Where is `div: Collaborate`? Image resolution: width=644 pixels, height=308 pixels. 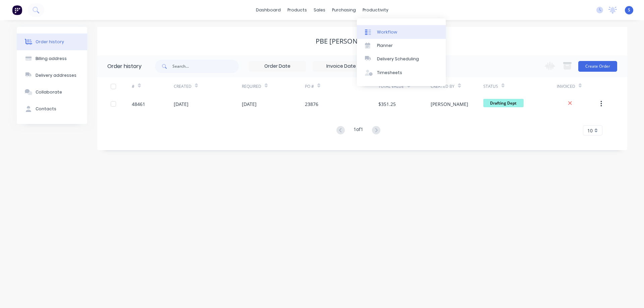 div: Collaborate is located at coordinates (48, 93).